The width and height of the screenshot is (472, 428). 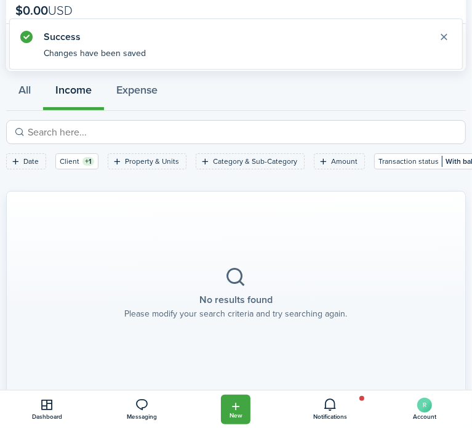 What do you see at coordinates (236, 409) in the screenshot?
I see `button: Open menu` at bounding box center [236, 409].